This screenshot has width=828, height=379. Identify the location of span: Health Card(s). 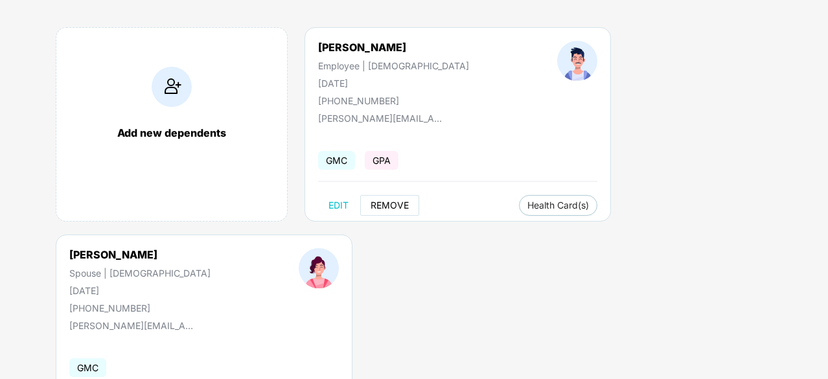
(558, 205).